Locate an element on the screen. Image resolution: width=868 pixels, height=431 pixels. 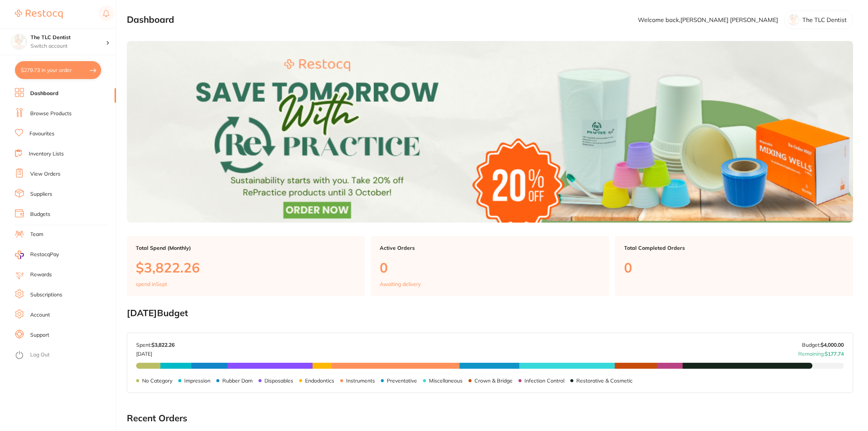
img: RestocqPay is located at coordinates (20, 254).